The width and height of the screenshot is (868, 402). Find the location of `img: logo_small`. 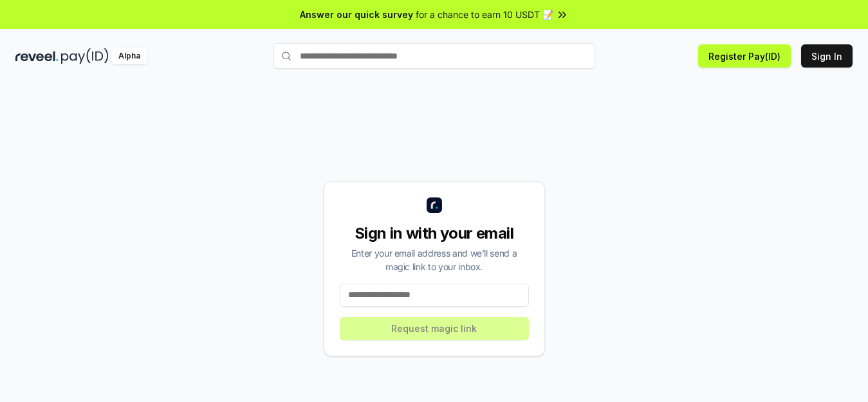

img: logo_small is located at coordinates (434, 206).